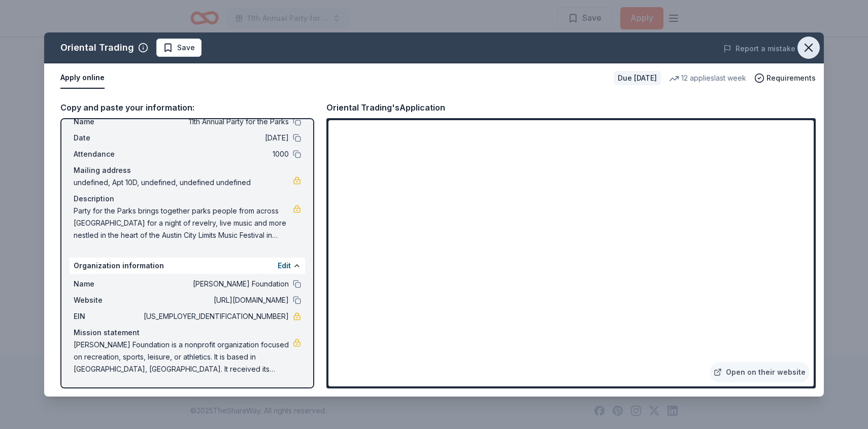 The image size is (868, 429). I want to click on span: Save, so click(185, 48).